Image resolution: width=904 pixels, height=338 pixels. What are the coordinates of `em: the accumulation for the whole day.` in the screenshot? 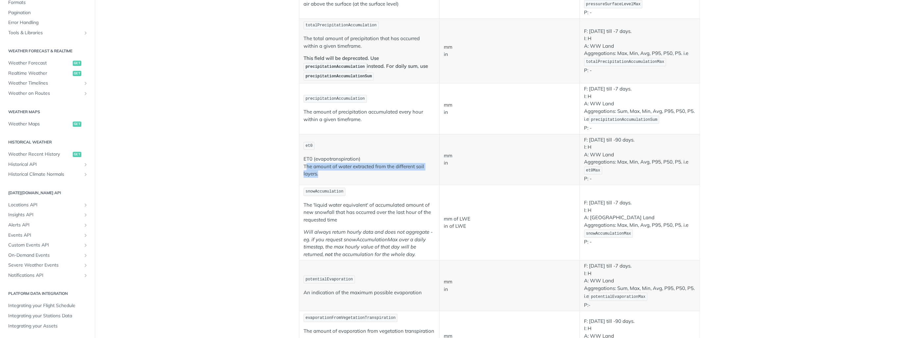 It's located at (375, 254).